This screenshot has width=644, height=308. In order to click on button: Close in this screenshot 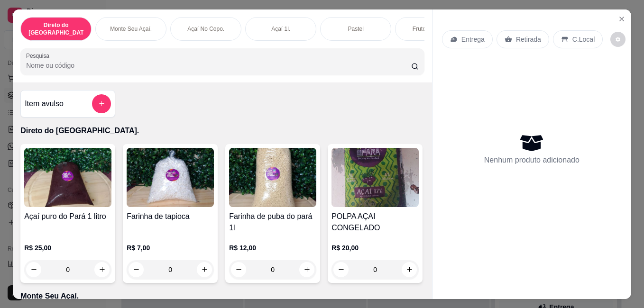, I will do `click(622, 19)`.